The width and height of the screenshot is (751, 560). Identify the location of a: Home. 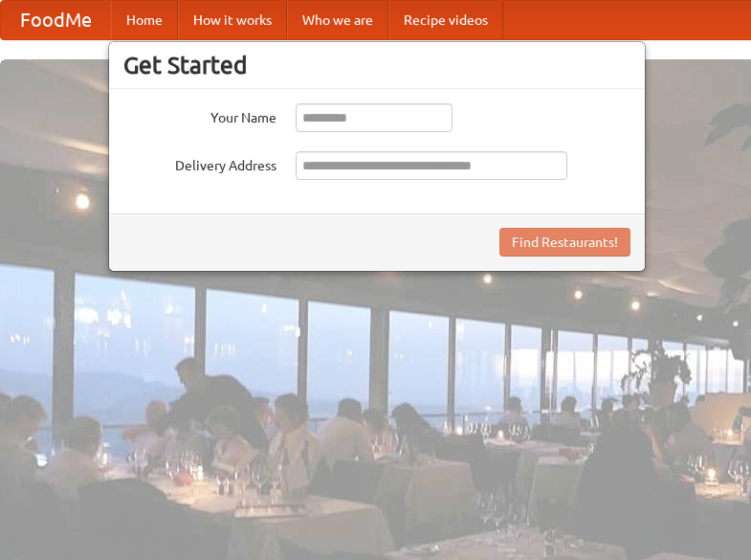
(144, 20).